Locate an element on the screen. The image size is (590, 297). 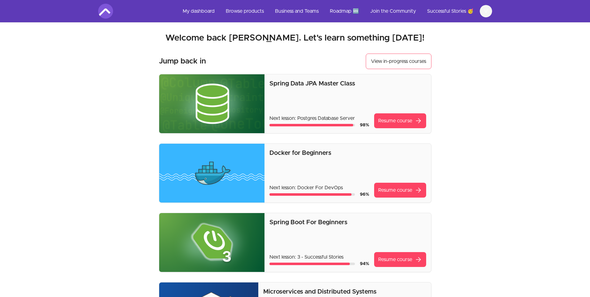
p: Docker for Beginners is located at coordinates (348, 153).